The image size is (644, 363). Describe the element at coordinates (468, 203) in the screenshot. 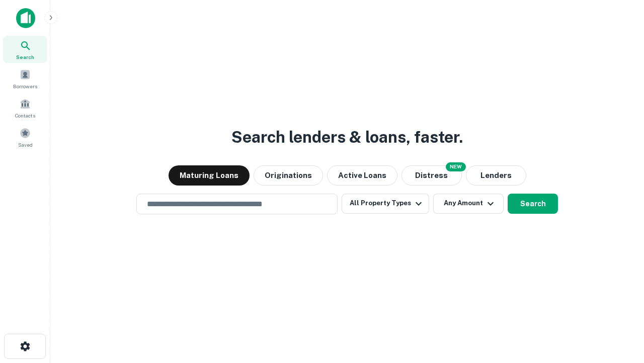

I see `button: Any Amount` at that location.